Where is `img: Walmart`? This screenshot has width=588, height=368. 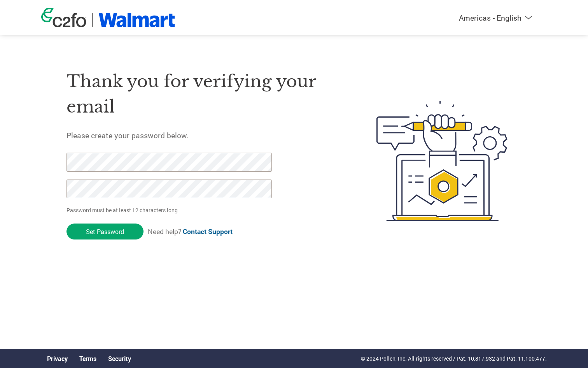
img: Walmart is located at coordinates (137, 20).